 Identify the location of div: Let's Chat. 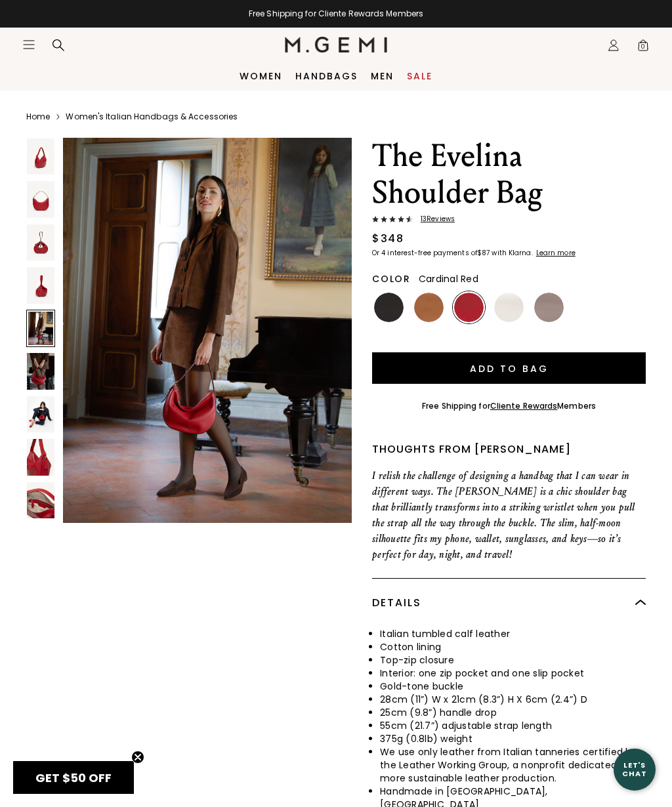
(634, 769).